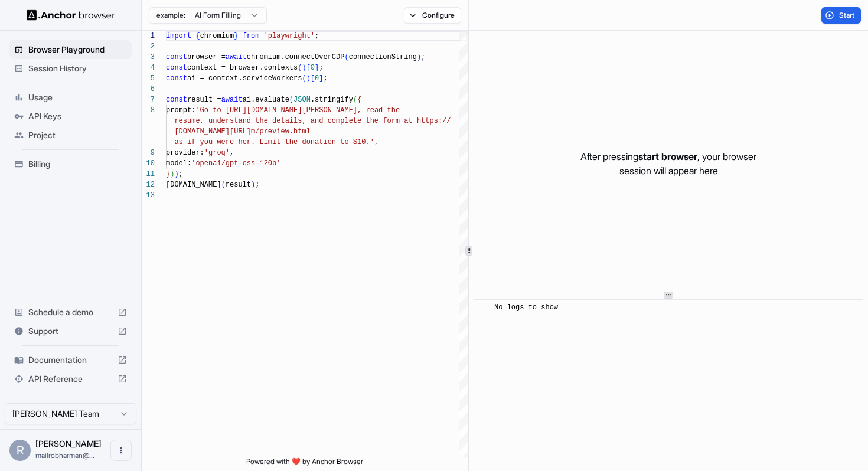  I want to click on span: 'playwright', so click(289, 36).